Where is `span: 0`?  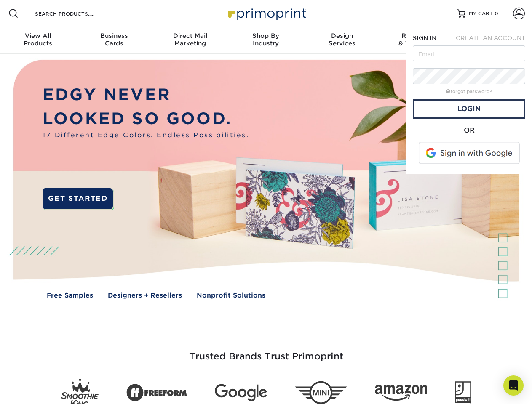 span: 0 is located at coordinates (496, 13).